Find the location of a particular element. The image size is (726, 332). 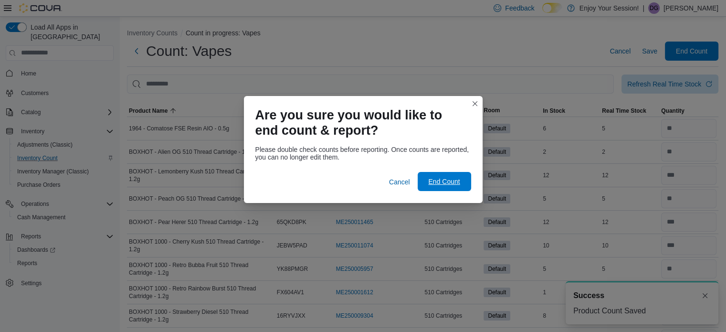

button: End Count is located at coordinates (445, 181).